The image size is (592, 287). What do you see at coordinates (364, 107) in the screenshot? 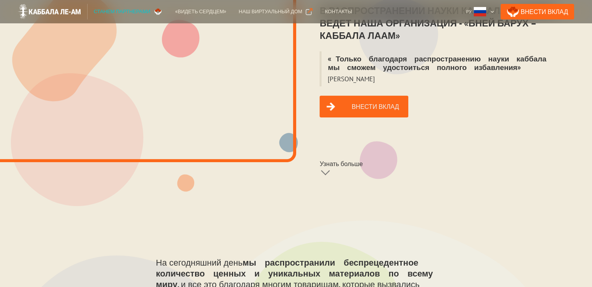
I see `a: Внести вклад` at bounding box center [364, 107].